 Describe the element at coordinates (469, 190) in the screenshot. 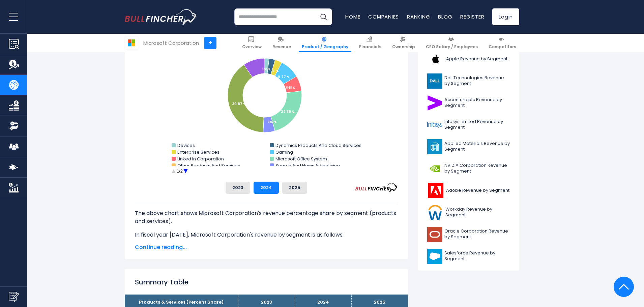

I see `a: Adobe Revenue by Segment` at that location.